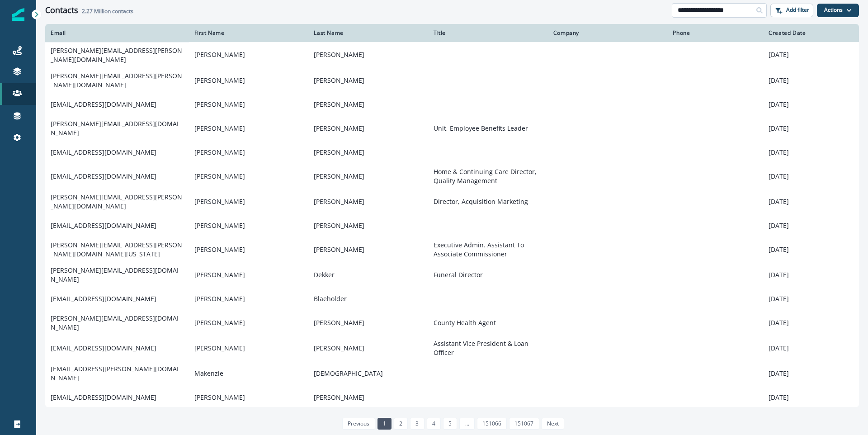  I want to click on p: County Health Agent, so click(488, 323).